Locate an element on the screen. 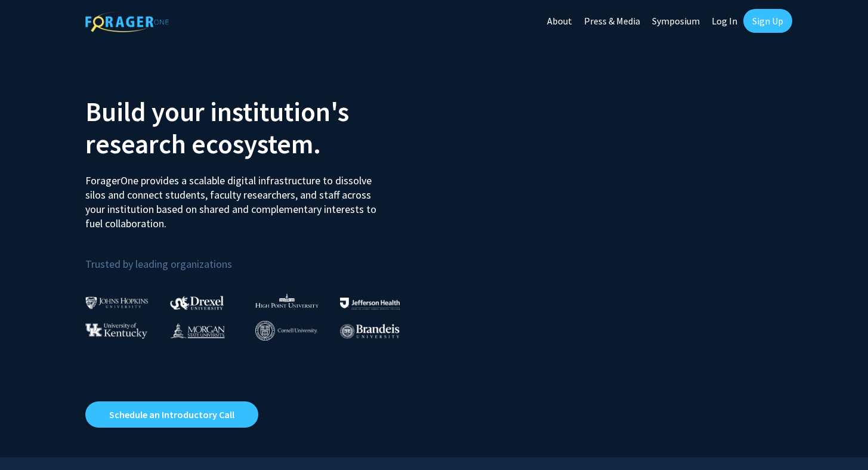 The width and height of the screenshot is (868, 470). p: Trusted by leading organizations is located at coordinates (255, 256).